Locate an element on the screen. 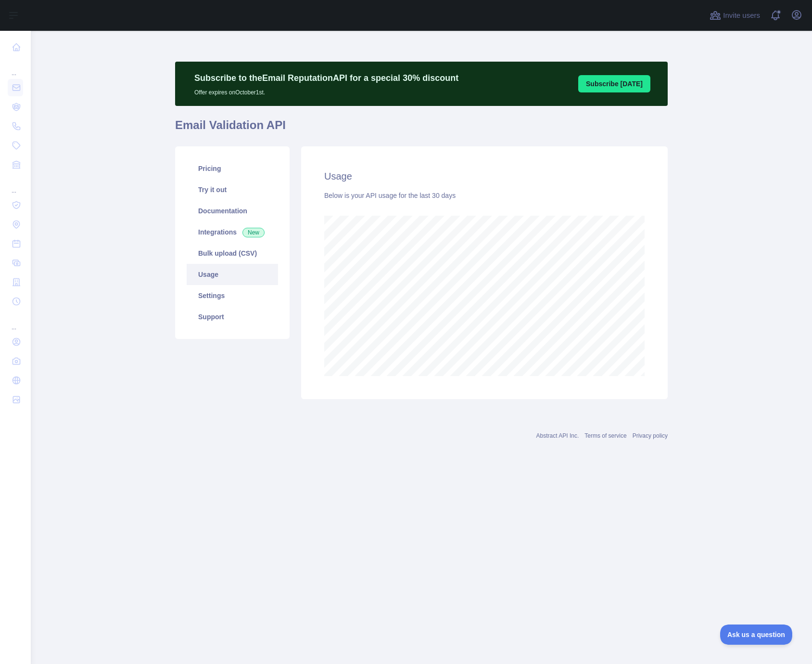 The width and height of the screenshot is (812, 664). a: Bulk upload (CSV) is located at coordinates (232, 253).